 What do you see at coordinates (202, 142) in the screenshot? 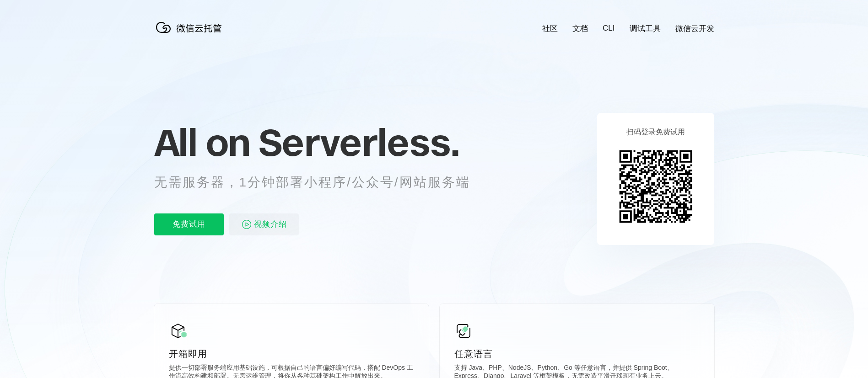
I see `span: All on` at bounding box center [202, 142].